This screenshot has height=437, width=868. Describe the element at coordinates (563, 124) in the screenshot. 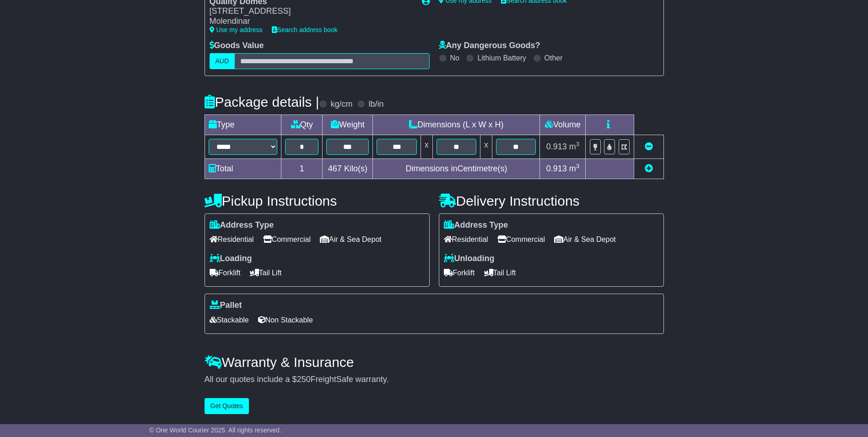

I see `td: Volume` at that location.